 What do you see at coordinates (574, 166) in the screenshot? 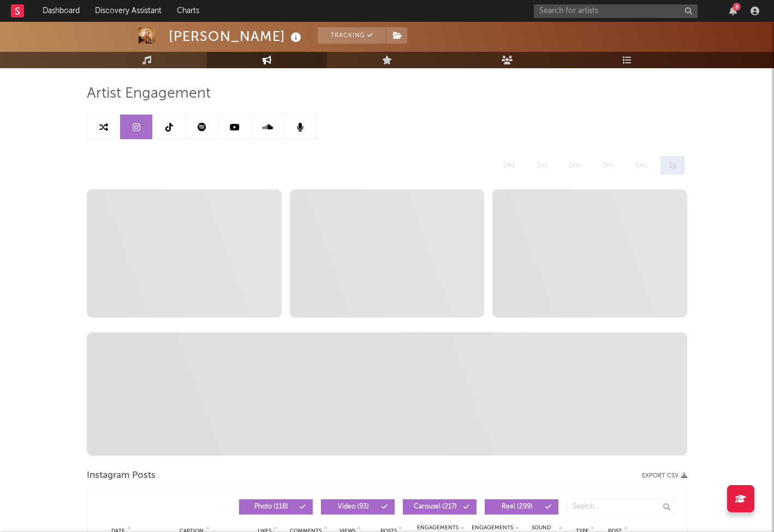
I see `div: 2m` at bounding box center [574, 166].